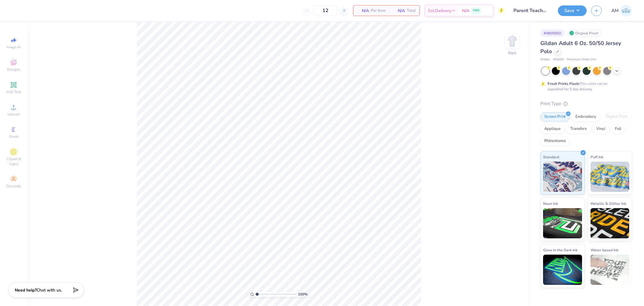  I want to click on div: Embroidery, so click(586, 117).